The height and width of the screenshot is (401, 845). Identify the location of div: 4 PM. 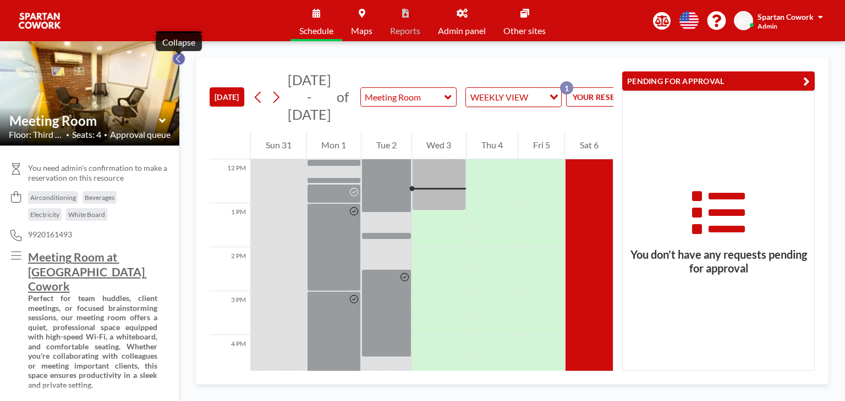
(230, 357).